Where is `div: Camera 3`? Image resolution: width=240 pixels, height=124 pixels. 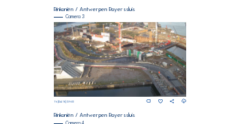
div: Camera 3 is located at coordinates (120, 16).